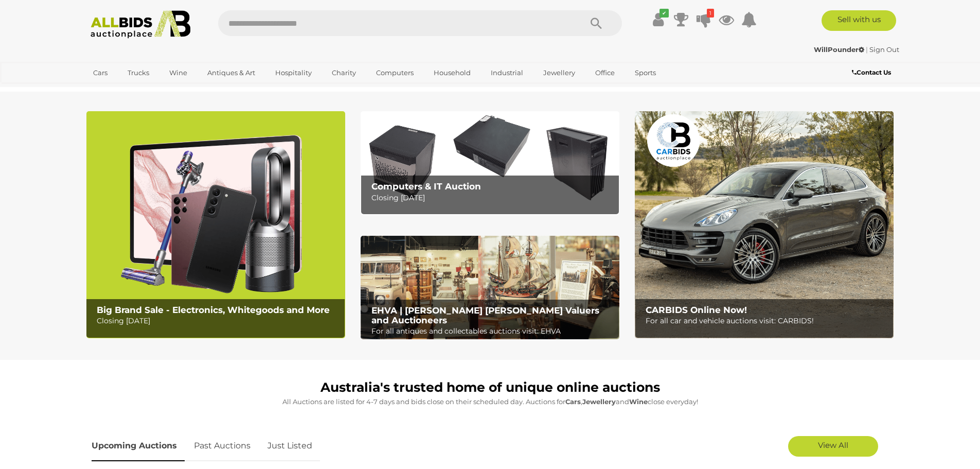 The image size is (980, 469). Describe the element at coordinates (765, 224) in the screenshot. I see `a: CARBIDS Online Now! CARBIDS Online Now! For all car and vehicle auctions visit: CARBIDS!` at that location.